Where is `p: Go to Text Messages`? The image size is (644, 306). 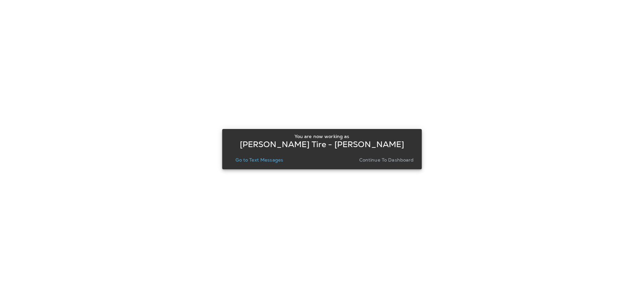
p: Go to Text Messages is located at coordinates (259, 160).